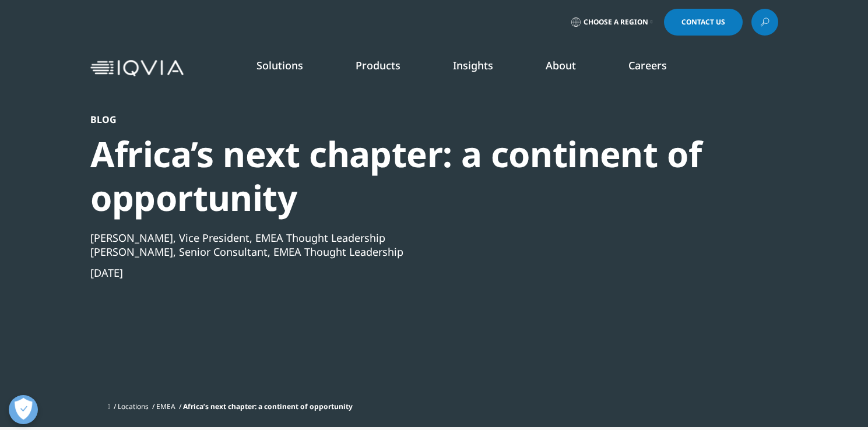 This screenshot has width=868, height=430. I want to click on a: About, so click(560, 65).